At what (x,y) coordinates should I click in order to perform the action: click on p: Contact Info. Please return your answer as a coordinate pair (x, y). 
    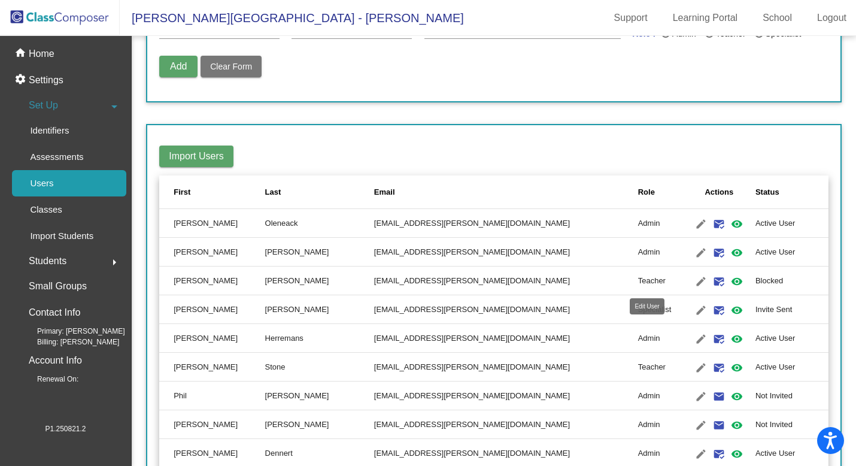
    Looking at the image, I should click on (54, 312).